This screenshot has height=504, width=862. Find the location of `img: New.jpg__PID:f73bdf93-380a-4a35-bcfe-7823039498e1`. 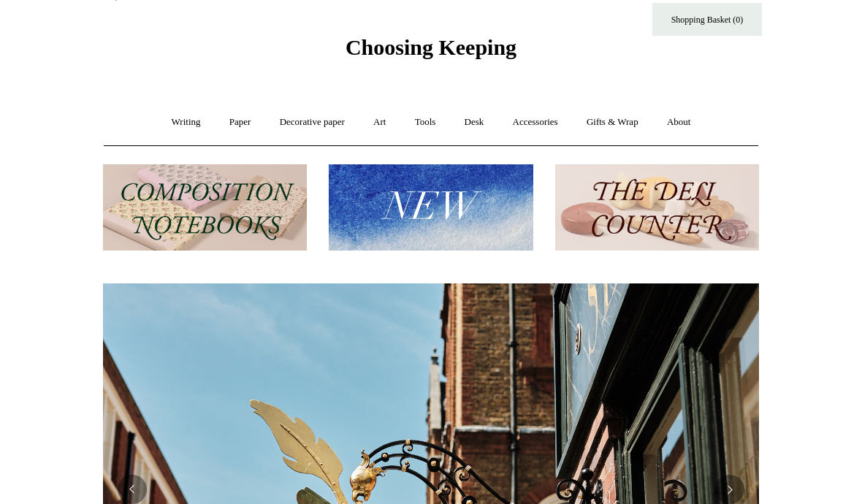

img: New.jpg__PID:f73bdf93-380a-4a35-bcfe-7823039498e1 is located at coordinates (430, 208).